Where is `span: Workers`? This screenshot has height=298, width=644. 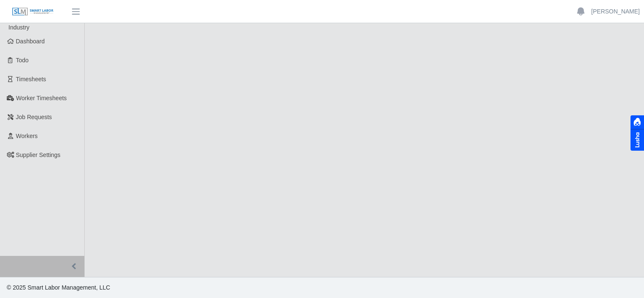
span: Workers is located at coordinates (27, 137).